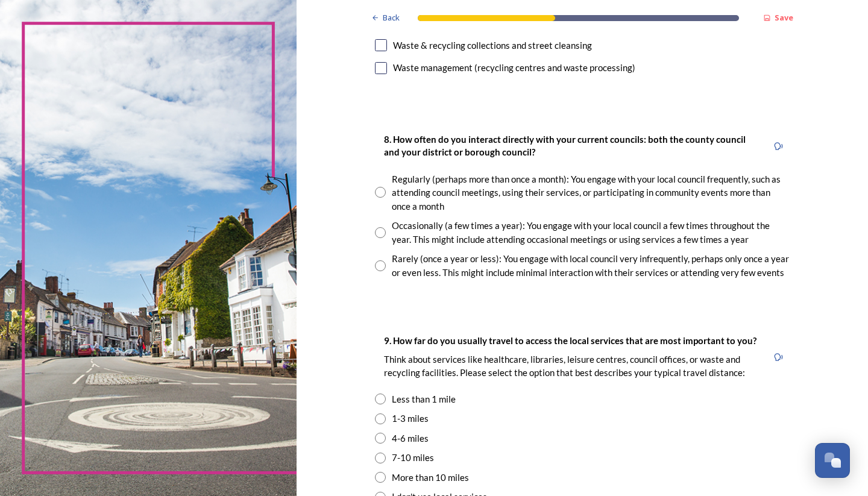  Describe the element at coordinates (571, 366) in the screenshot. I see `p: Think about services like healthcare, libraries, leisure centres, council offices, or waste and r...` at that location.